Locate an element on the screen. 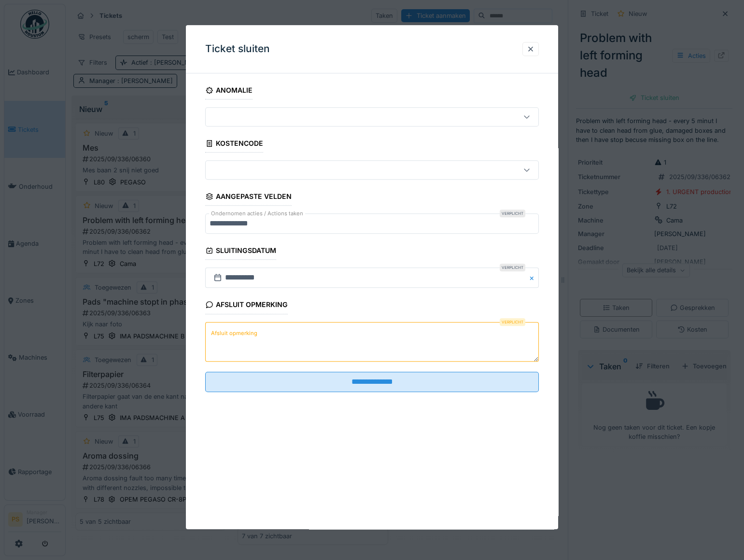 The image size is (744, 560). button: Close is located at coordinates (533, 278).